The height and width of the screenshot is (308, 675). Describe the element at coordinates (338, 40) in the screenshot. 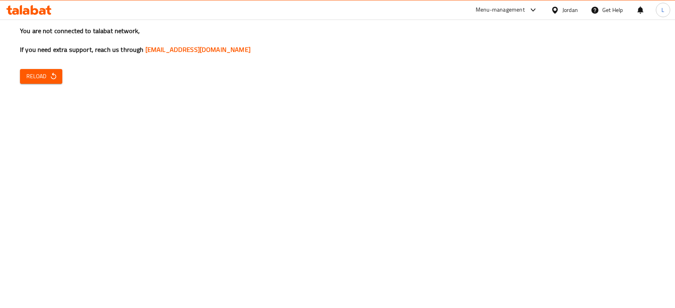

I see `h3: You are not connected to talabat network, If you need extra support, reach us through` at that location.